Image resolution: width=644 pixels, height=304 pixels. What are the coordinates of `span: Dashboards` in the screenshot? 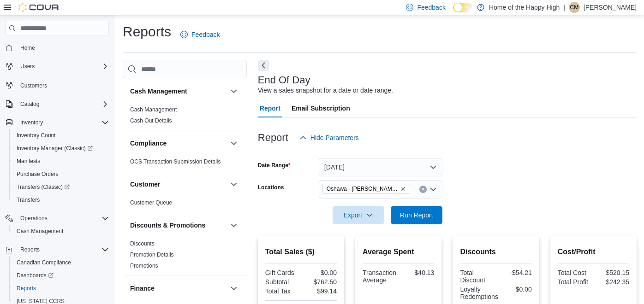 It's located at (35, 275).